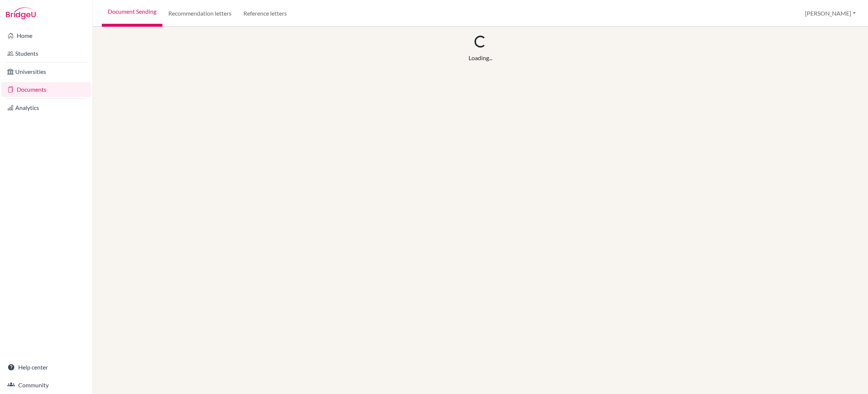 This screenshot has height=394, width=868. Describe the element at coordinates (46, 107) in the screenshot. I see `a: Analytics` at that location.